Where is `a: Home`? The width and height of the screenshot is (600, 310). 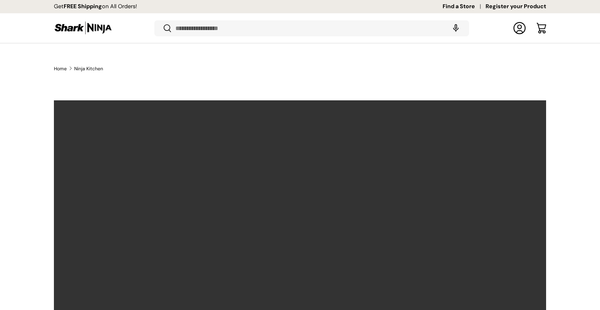
a: Home is located at coordinates (60, 69).